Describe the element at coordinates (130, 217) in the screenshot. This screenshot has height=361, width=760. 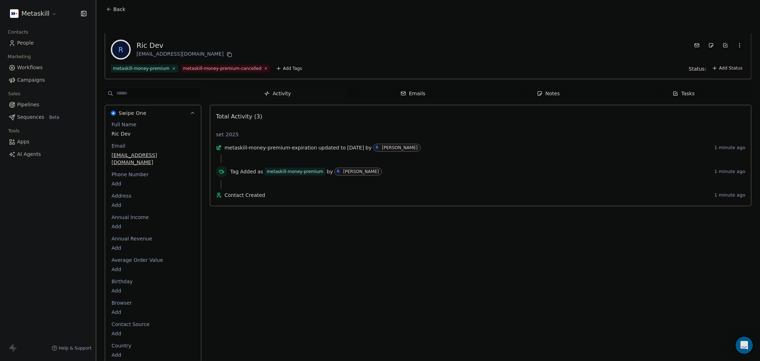
I see `span: Annual Income` at that location.